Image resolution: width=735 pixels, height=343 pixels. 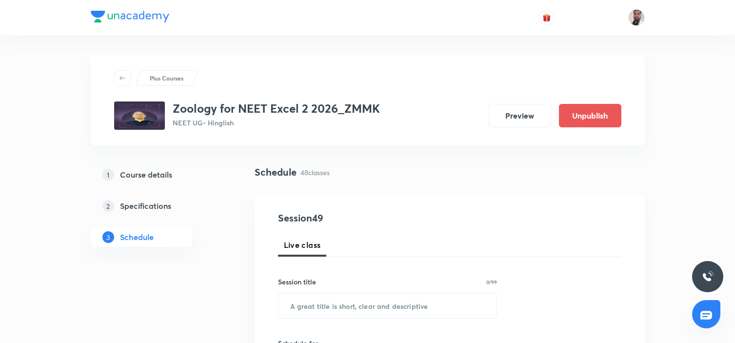 What do you see at coordinates (315, 172) in the screenshot?
I see `p: 48 classes` at bounding box center [315, 172].